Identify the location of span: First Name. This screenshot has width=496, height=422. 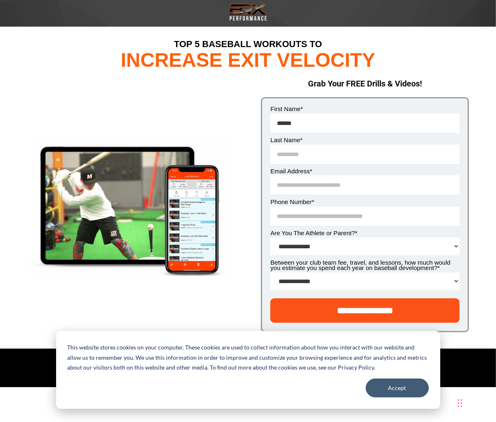
(285, 109).